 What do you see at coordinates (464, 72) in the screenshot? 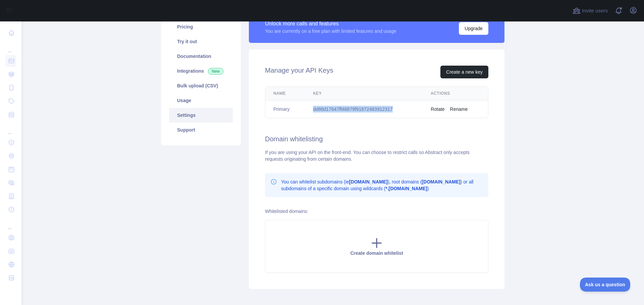
I see `button: Create a new key` at bounding box center [464, 72].